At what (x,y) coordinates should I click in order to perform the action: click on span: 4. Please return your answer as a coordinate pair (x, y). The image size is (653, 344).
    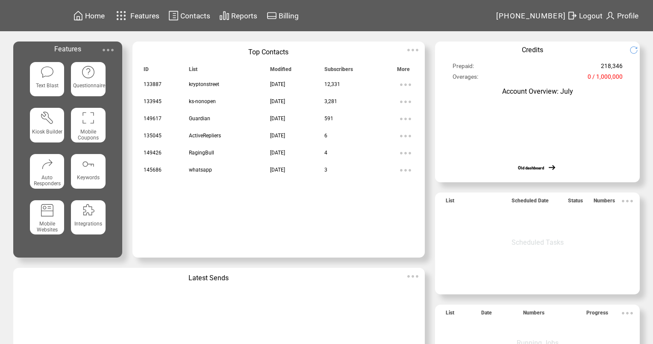
    Looking at the image, I should click on (326, 153).